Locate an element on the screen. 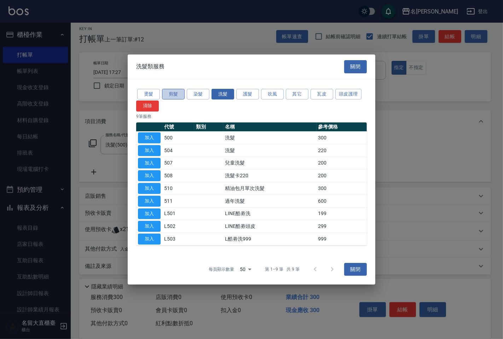 This screenshot has height=339, width=503. td: LINE酷劵頭皮 is located at coordinates (269, 226).